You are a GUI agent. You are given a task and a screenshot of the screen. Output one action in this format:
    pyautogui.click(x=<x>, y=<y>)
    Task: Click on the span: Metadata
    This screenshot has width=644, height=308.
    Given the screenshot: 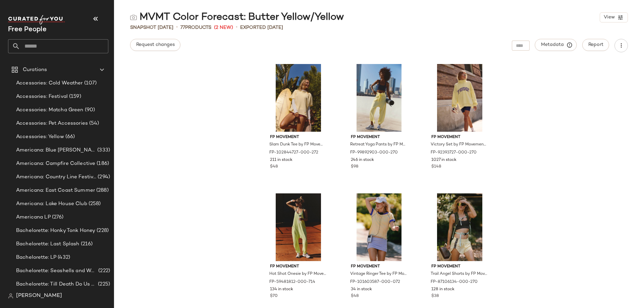 What is the action you would take?
    pyautogui.click(x=556, y=45)
    